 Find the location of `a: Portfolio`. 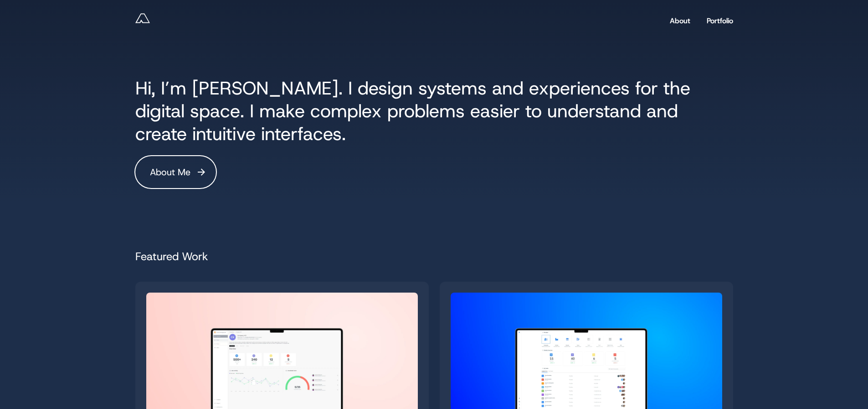

a: Portfolio is located at coordinates (720, 21).